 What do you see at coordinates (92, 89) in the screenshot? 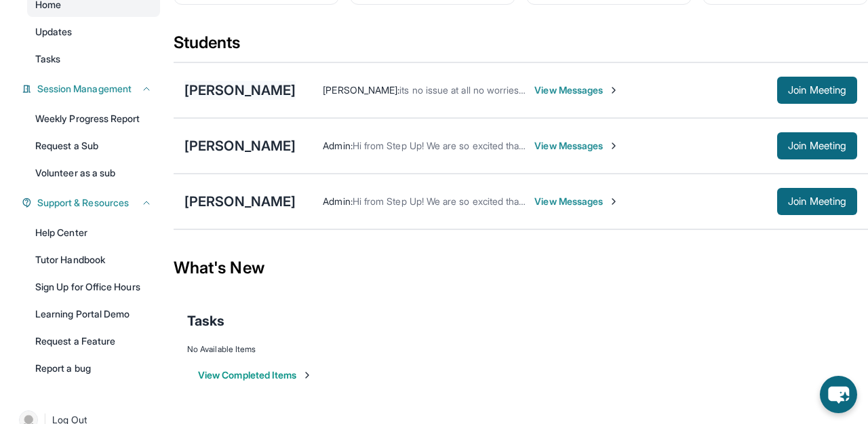
I see `button: Session Management` at bounding box center [92, 89].